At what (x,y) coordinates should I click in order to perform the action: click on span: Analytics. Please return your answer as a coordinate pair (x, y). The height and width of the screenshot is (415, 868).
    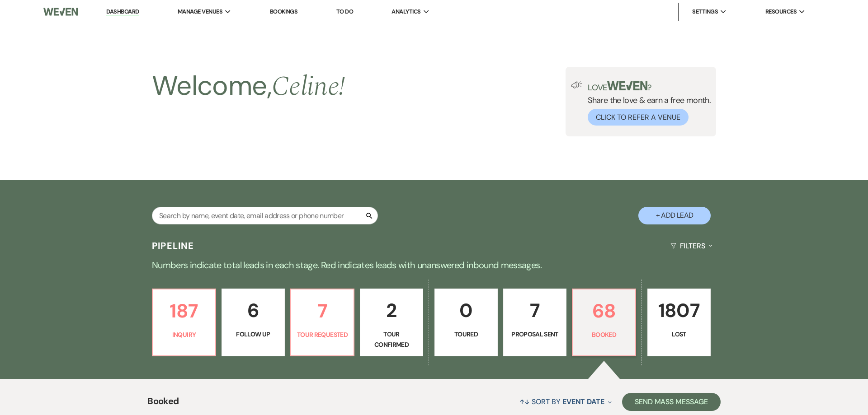
    Looking at the image, I should click on (406, 11).